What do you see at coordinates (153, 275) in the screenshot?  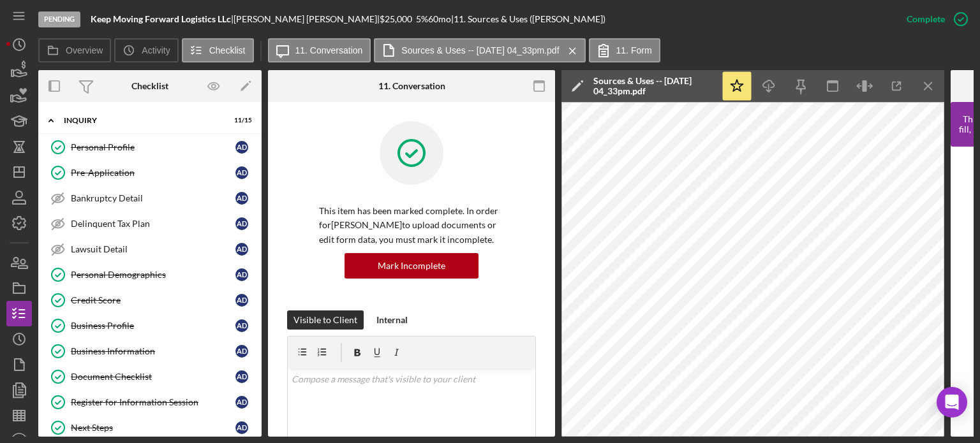 I see `div: Personal Demographics` at bounding box center [153, 275].